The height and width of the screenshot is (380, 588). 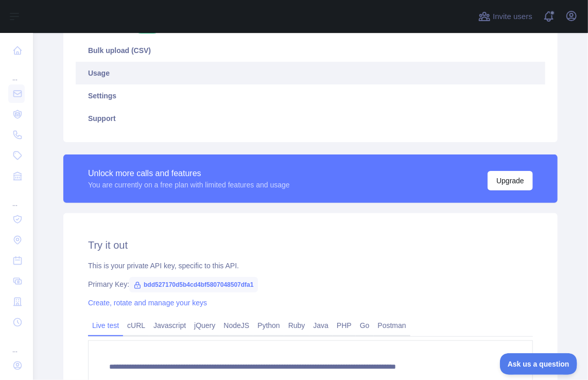 I want to click on a: Live test, so click(x=105, y=325).